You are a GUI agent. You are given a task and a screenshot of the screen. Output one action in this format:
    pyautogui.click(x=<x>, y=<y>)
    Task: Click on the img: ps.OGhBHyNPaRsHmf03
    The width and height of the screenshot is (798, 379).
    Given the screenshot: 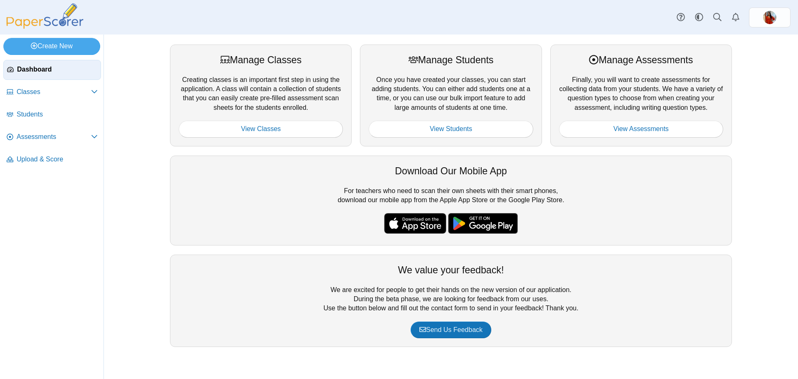 What is the action you would take?
    pyautogui.click(x=770, y=17)
    